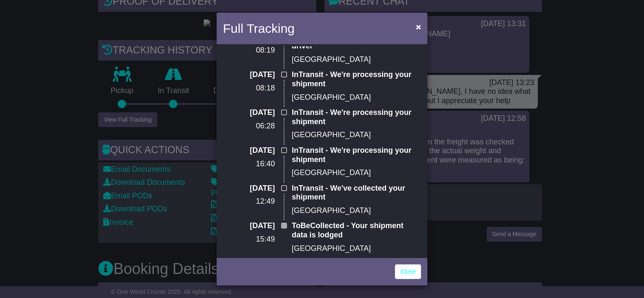 Image resolution: width=644 pixels, height=298 pixels. I want to click on p: 15:49, so click(249, 240).